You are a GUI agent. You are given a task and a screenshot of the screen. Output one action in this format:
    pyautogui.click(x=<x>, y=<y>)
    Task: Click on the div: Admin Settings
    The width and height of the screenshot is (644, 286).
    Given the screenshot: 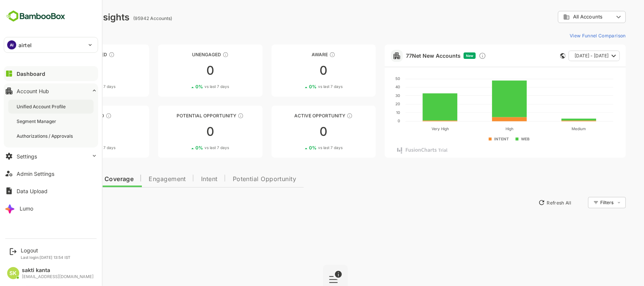 What is the action you would take?
    pyautogui.click(x=36, y=173)
    